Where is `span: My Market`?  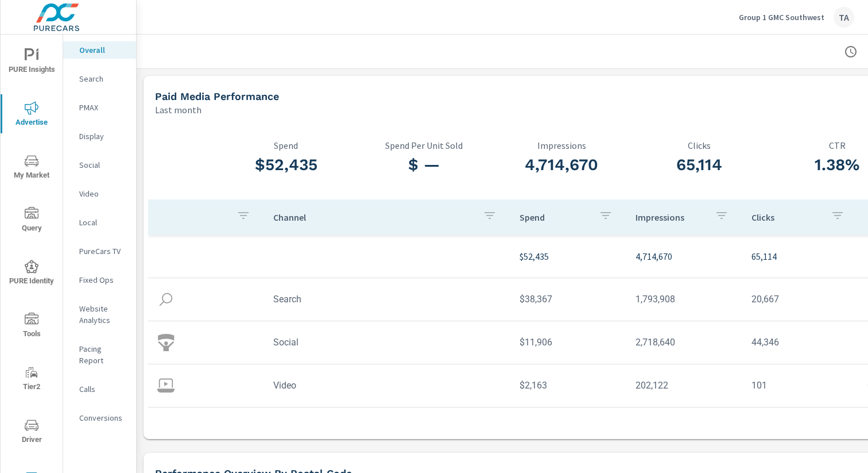
span: My Market is located at coordinates (32, 167).